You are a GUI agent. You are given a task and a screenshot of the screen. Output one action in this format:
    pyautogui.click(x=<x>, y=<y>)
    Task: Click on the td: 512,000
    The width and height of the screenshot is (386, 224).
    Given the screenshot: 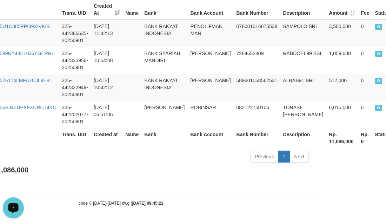 What is the action you would take?
    pyautogui.click(x=342, y=87)
    